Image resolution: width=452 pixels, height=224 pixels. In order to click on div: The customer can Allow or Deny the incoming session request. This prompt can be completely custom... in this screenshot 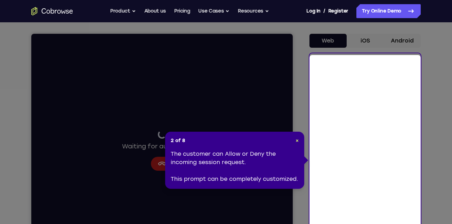, I will do `click(235, 166)`.